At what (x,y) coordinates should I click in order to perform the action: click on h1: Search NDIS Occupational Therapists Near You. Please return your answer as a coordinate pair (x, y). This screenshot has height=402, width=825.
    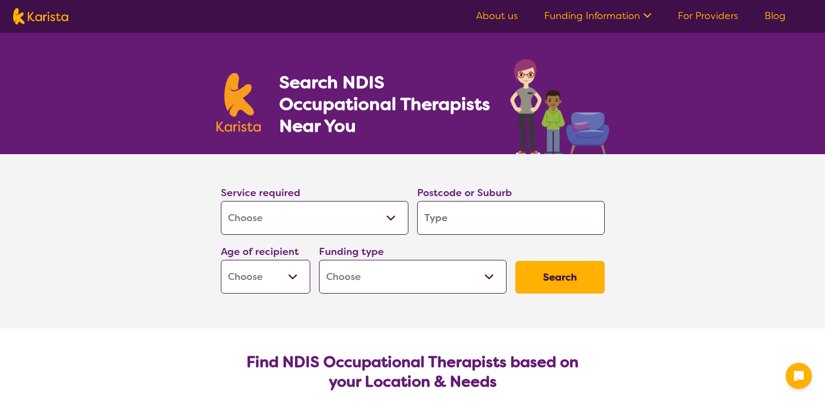
    Looking at the image, I should click on (385, 104).